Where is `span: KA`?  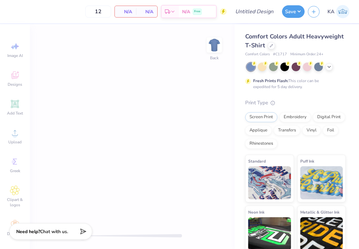 span: KA is located at coordinates (331, 12).